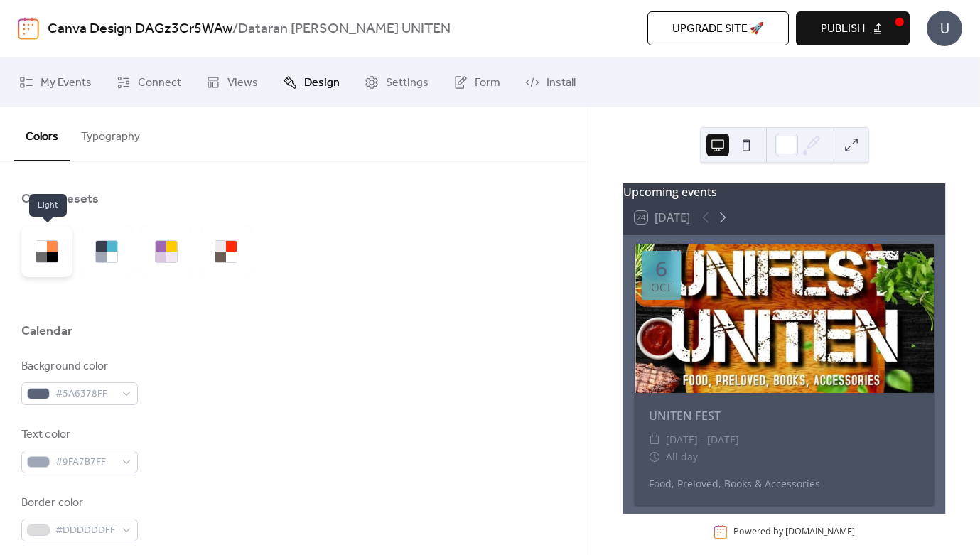 This screenshot has width=980, height=555. I want to click on button: Publish, so click(853, 28).